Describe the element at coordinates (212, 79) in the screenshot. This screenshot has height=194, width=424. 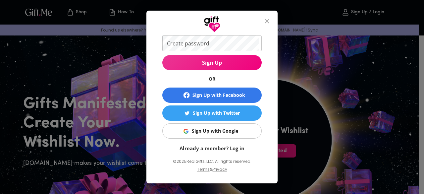
I see `h6: OR` at that location.